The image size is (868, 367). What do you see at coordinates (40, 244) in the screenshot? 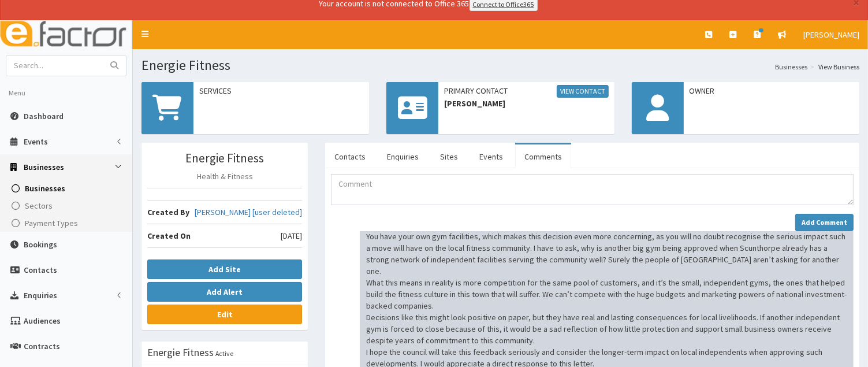
I see `span: Bookings` at bounding box center [40, 244].